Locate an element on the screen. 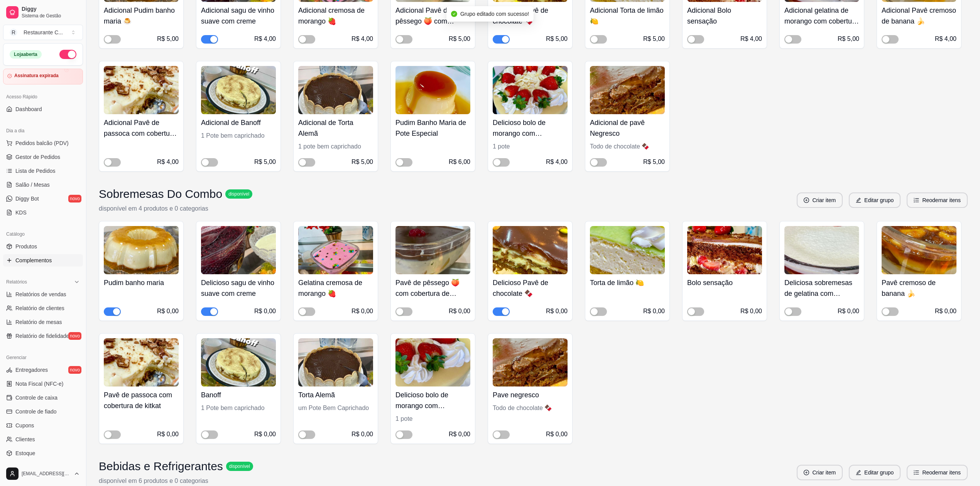 The image size is (980, 486). h4: Adicional de Banoff is located at coordinates (238, 123).